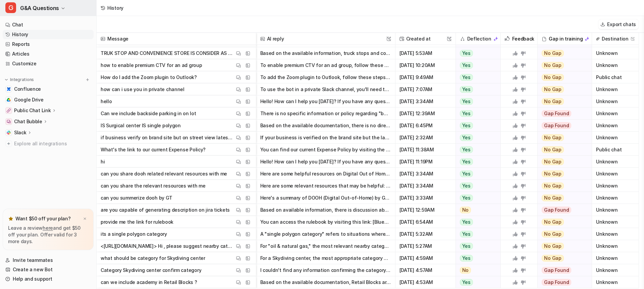 Image resolution: width=644 pixels, height=289 pixels. Describe the element at coordinates (11, 219) in the screenshot. I see `img: star` at that location.